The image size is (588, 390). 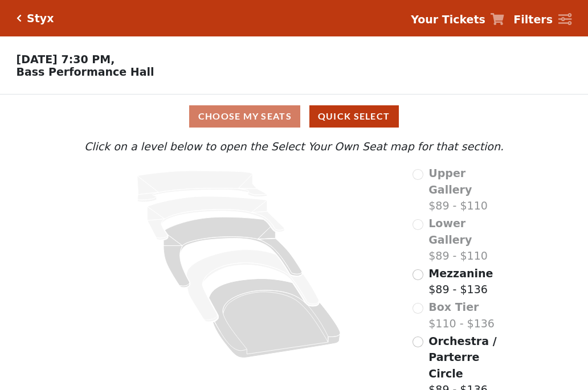 What do you see at coordinates (275, 318) in the screenshot?
I see `path: Orchestra / Parterre Circle - Seats Available: 70` at bounding box center [275, 318].